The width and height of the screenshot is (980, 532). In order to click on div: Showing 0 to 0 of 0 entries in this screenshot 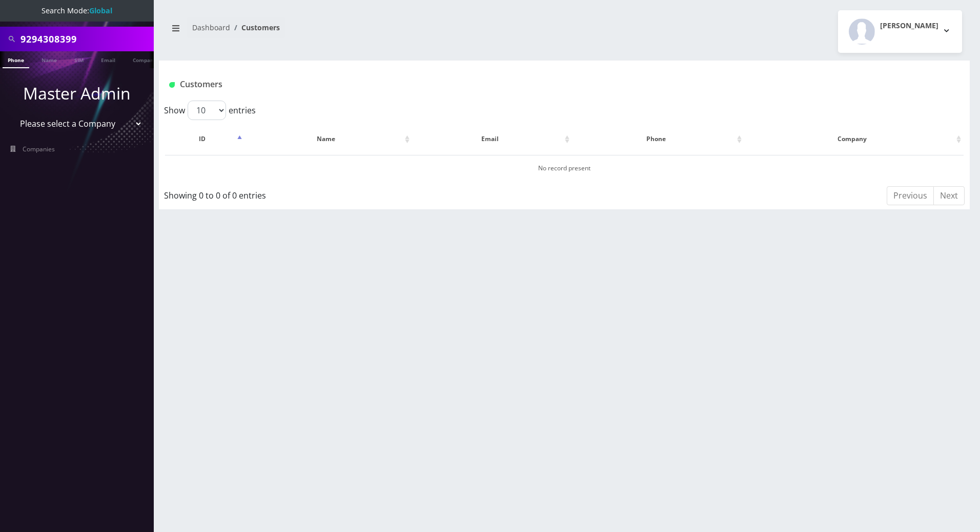, I will do `click(327, 193)`.